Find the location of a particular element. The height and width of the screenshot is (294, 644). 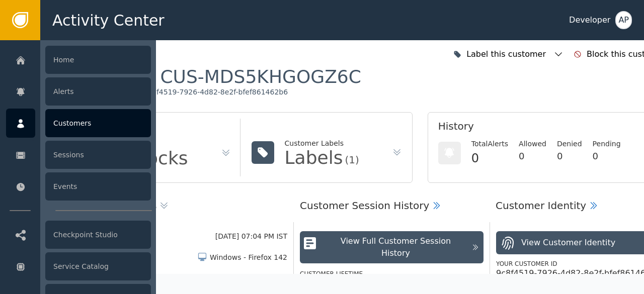

div: Developer is located at coordinates (590, 20).